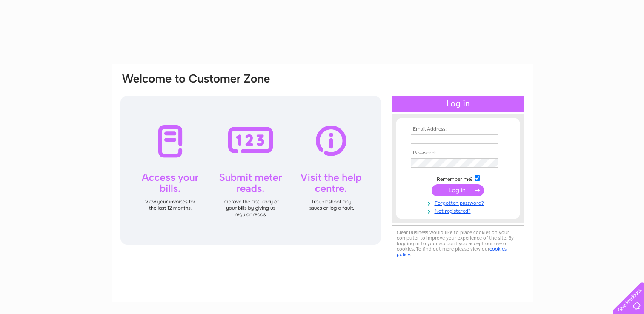  Describe the element at coordinates (458, 243) in the screenshot. I see `div: Clear Business would like to place cookies on your computer to improve your experience of the sit...` at that location.